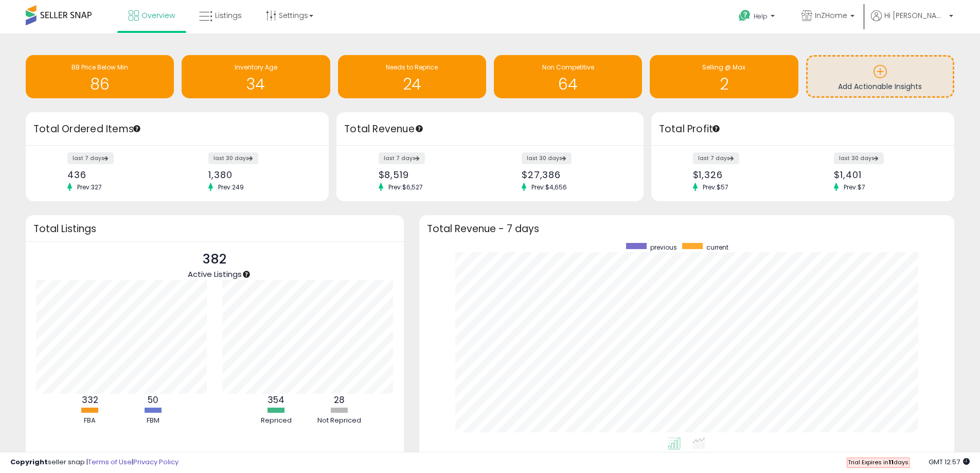 This screenshot has width=980, height=473. Describe the element at coordinates (94, 462) in the screenshot. I see `div: seller snap | |` at that location.